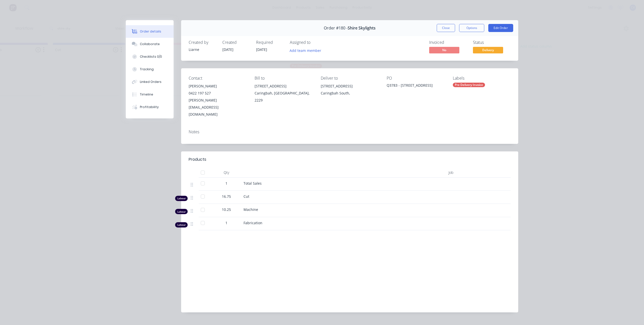 Image resolution: width=644 pixels, height=325 pixels. What do you see at coordinates (251, 209) in the screenshot?
I see `span: Machine` at bounding box center [251, 209].